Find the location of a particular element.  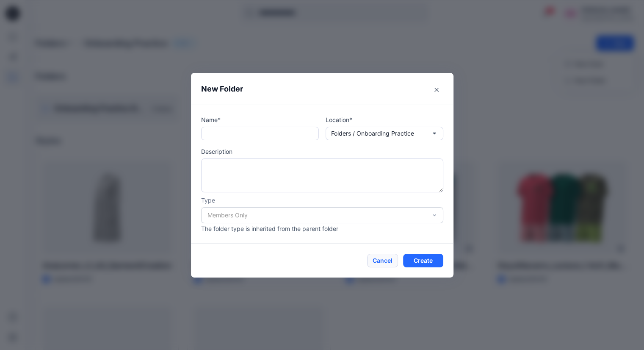

button: Folders / Onboarding Practice is located at coordinates (384, 133).